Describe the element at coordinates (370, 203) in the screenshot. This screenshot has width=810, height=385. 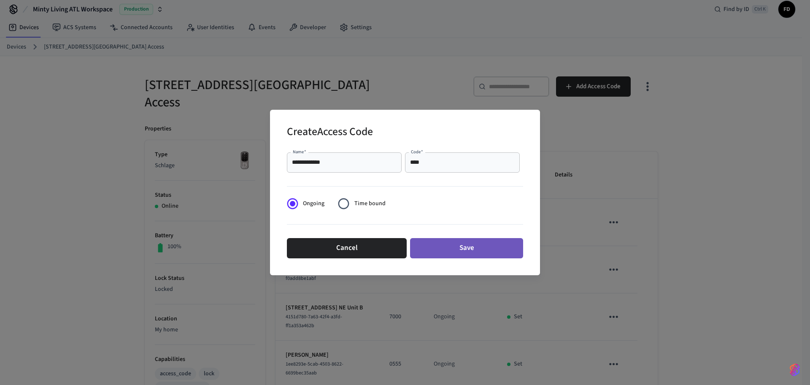
I see `span: Time bound` at that location.